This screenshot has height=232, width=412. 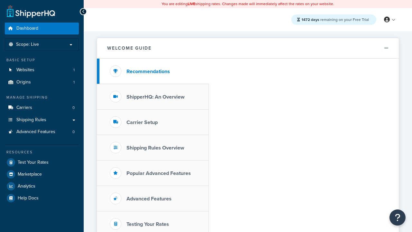 I want to click on a: Analytics, so click(x=42, y=186).